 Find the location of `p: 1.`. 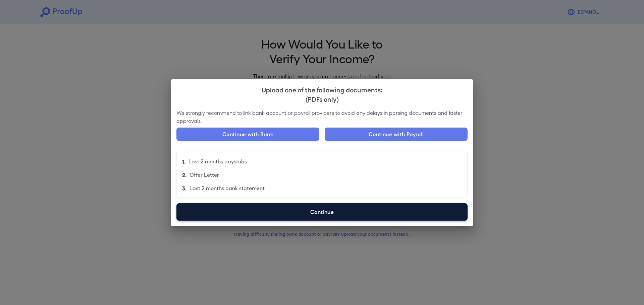

p: 1. is located at coordinates (184, 161).